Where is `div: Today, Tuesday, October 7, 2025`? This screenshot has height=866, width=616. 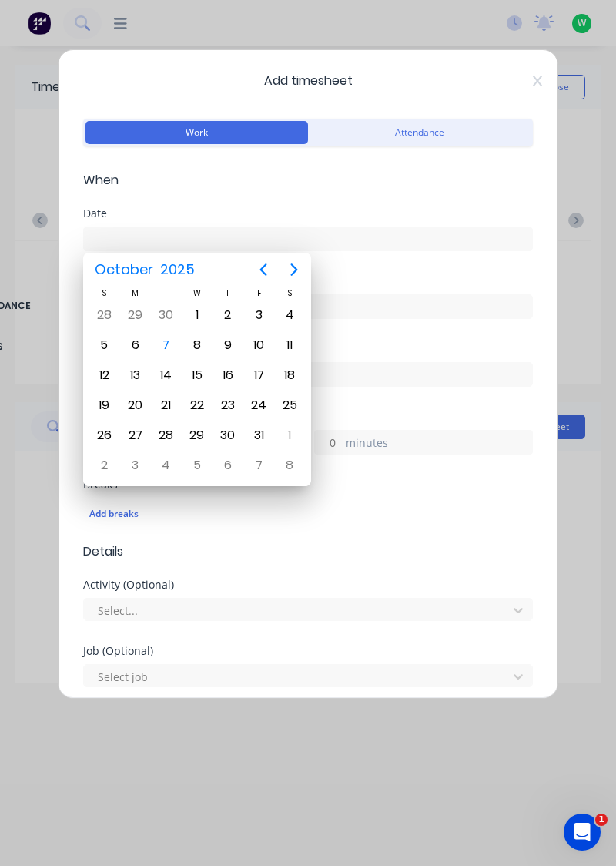 div: Today, Tuesday, October 7, 2025 is located at coordinates (167, 345).